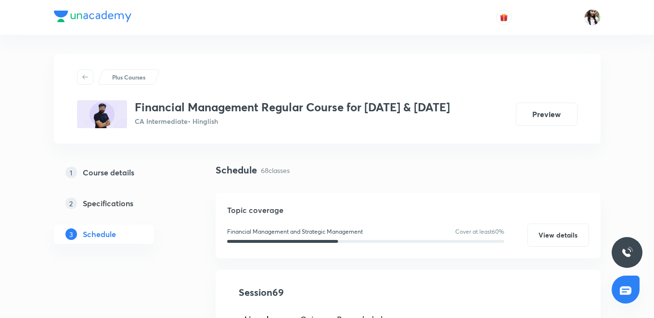 This screenshot has height=318, width=654. Describe the element at coordinates (129, 77) in the screenshot. I see `p: Plus Courses` at that location.